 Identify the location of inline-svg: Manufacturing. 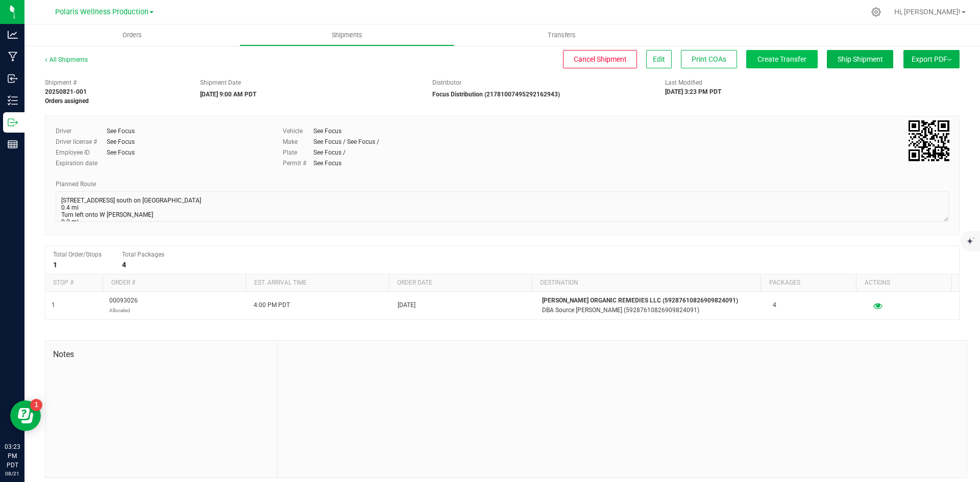
(13, 56).